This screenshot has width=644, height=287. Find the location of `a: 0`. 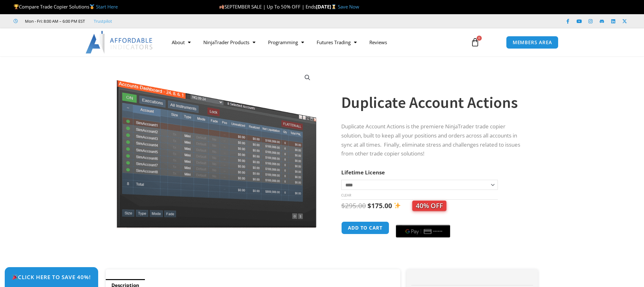

a: 0 is located at coordinates (475, 42).